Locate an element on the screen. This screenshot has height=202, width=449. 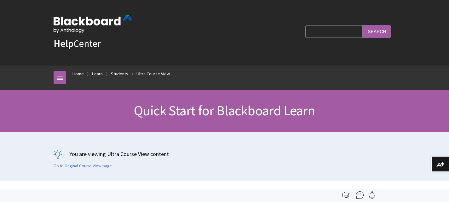
span: Quick Start for Blackboard Learn is located at coordinates (224, 110).